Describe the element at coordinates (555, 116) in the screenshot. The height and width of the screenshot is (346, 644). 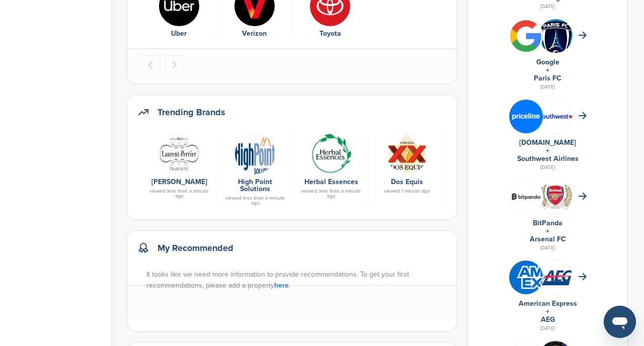
I see `img: Southwest airlines logo 2014.svg` at that location.